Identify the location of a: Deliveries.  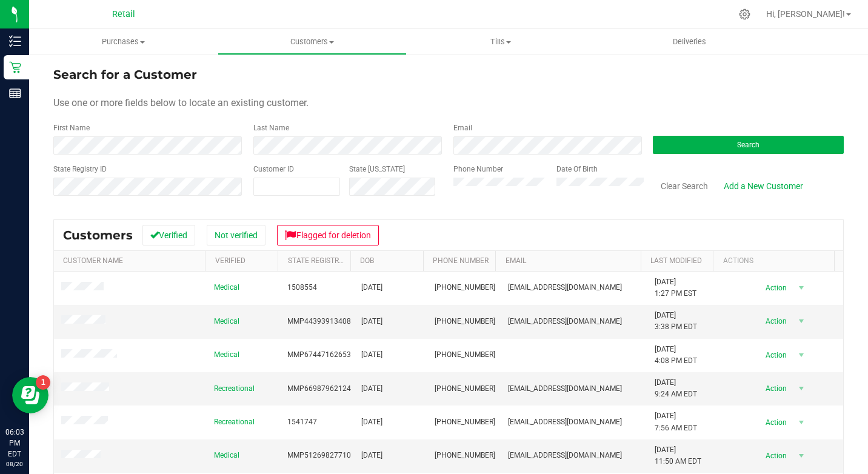
(690, 42).